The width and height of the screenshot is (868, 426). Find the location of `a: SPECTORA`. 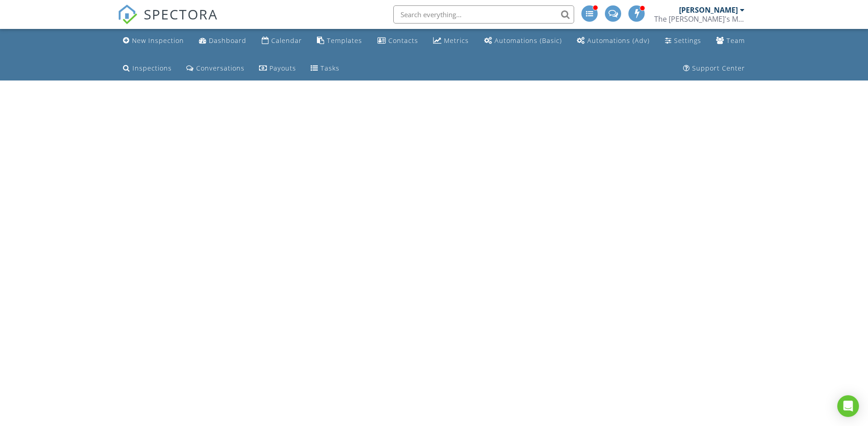

a: SPECTORA is located at coordinates (167, 22).